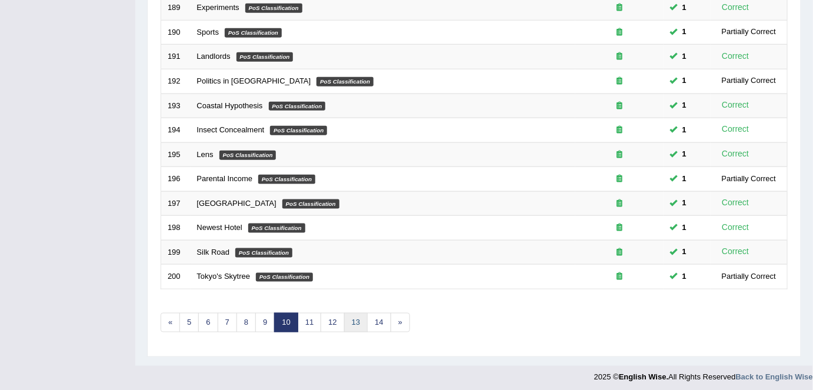  I want to click on a: 11, so click(310, 322).